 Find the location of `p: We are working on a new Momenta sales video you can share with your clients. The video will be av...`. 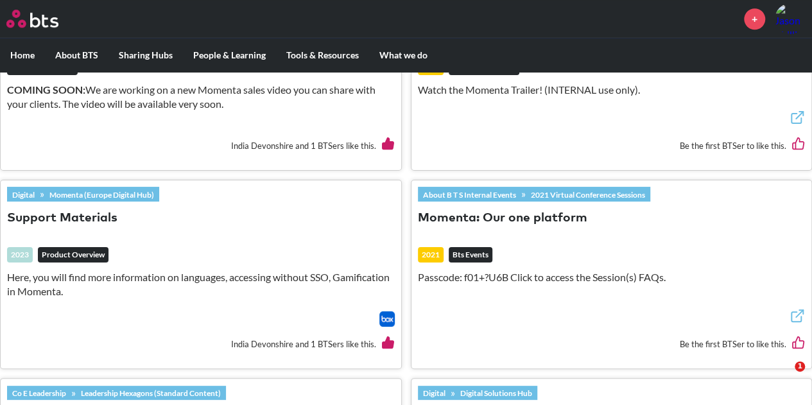

p: We are working on a new Momenta sales video you can share with your clients. The video will be av... is located at coordinates (201, 97).